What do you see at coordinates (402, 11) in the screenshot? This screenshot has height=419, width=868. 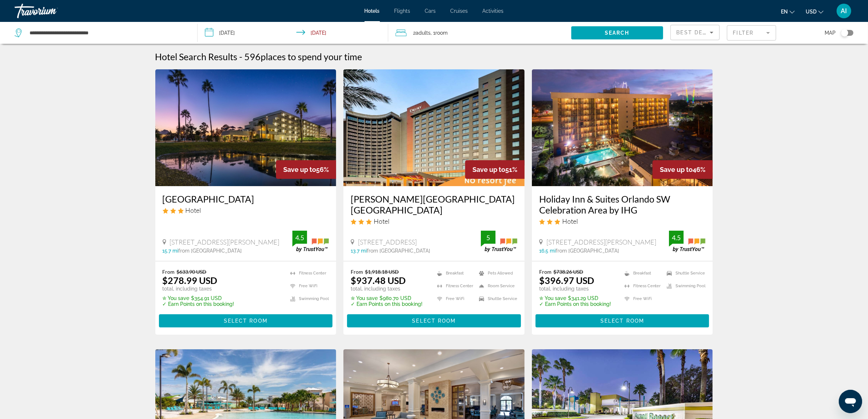 I see `a: Flights` at bounding box center [402, 11].